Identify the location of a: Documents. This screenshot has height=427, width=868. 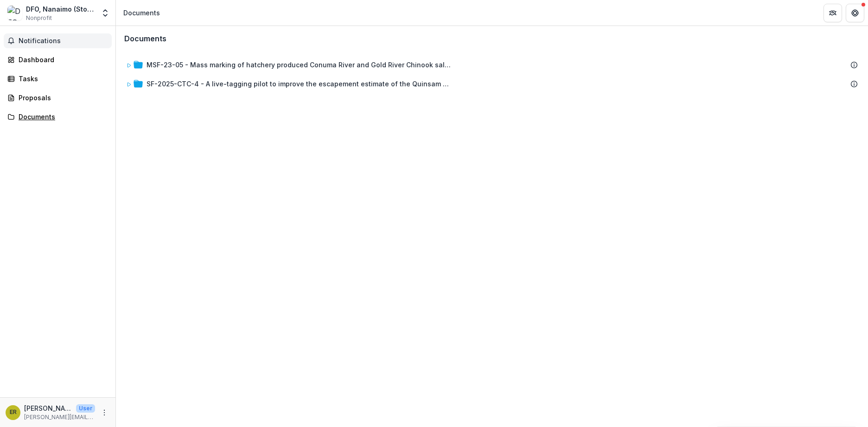
(58, 117).